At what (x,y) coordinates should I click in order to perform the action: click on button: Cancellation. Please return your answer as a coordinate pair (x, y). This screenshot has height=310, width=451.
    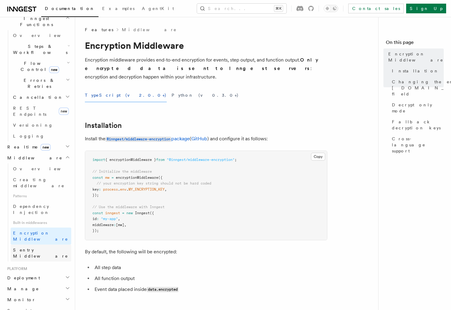
    Looking at the image, I should click on (41, 97).